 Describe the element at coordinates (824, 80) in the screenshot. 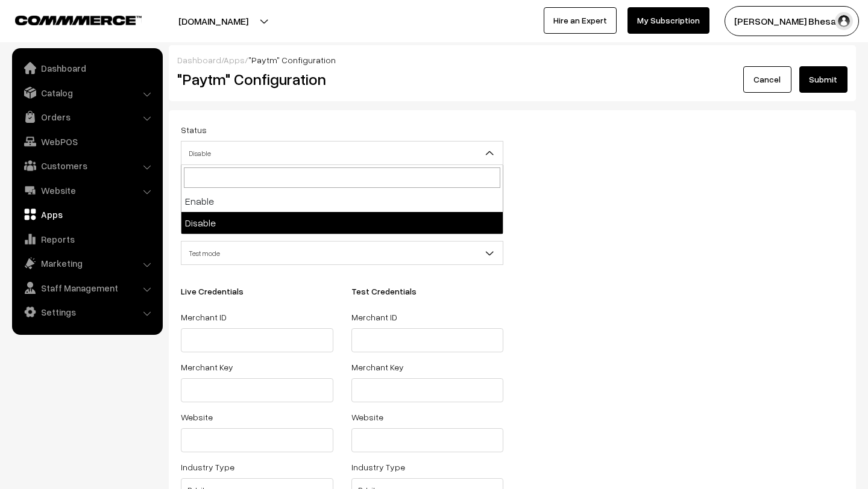

I see `button: Submit` at that location.